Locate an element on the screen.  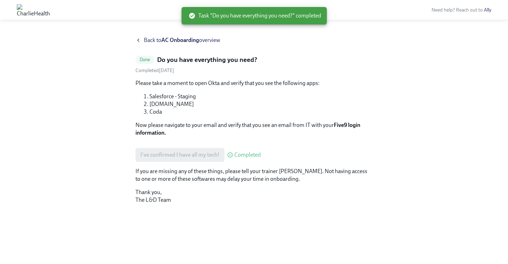
span: Back to overview is located at coordinates (182, 40).